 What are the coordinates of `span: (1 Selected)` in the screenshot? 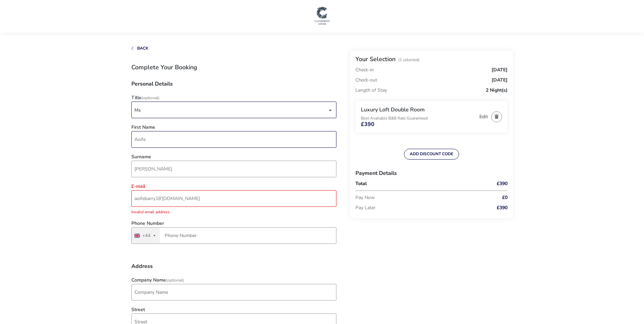 It's located at (409, 59).